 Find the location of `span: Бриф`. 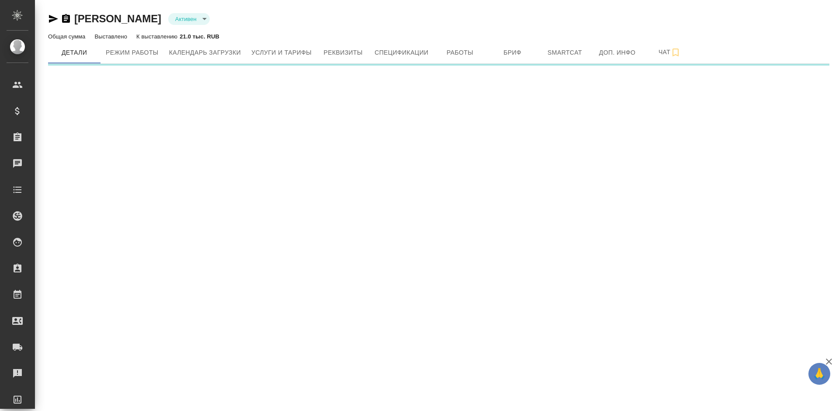

span: Бриф is located at coordinates (513, 52).